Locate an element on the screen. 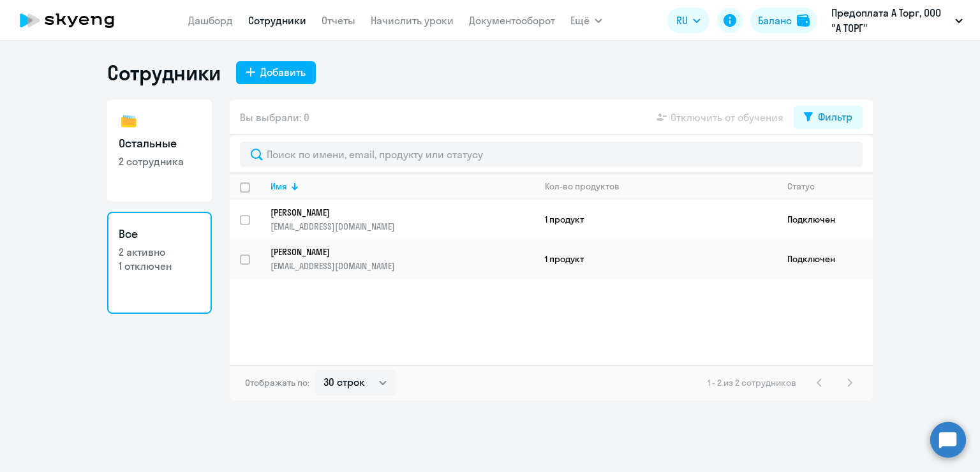  button: Ещё is located at coordinates (587, 21).